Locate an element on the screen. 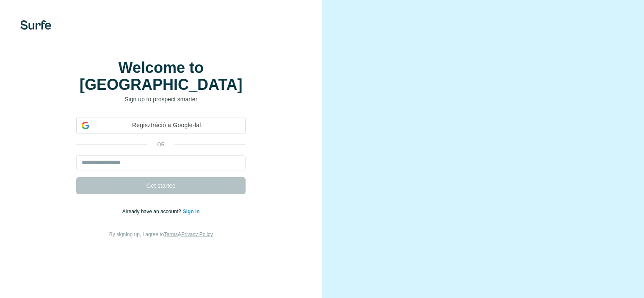 This screenshot has width=644, height=298. span: Already have an account? is located at coordinates (153, 211).